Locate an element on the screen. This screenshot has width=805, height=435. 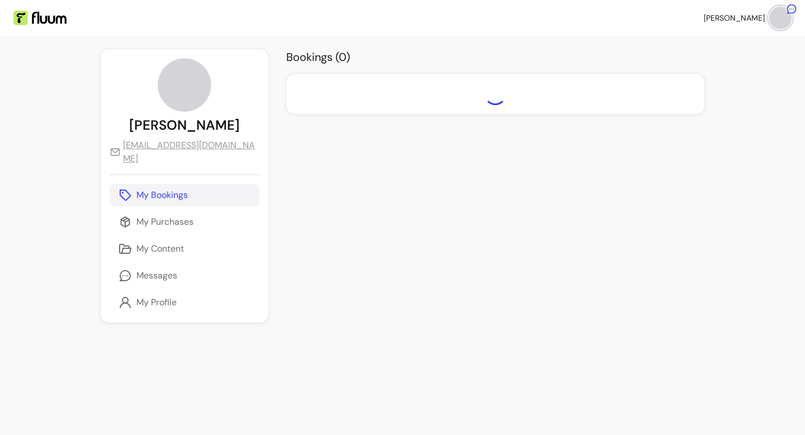
p: My Profile is located at coordinates (157, 303).